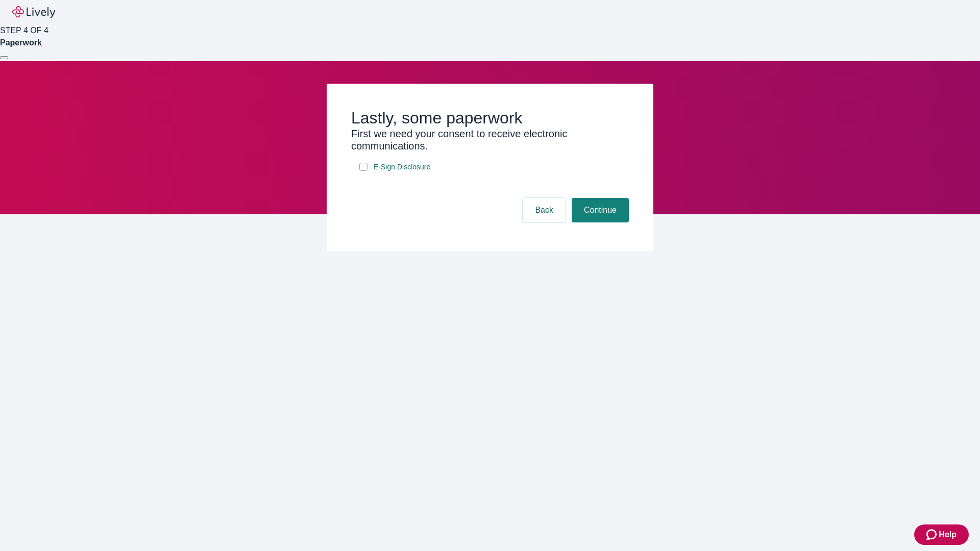 This screenshot has height=551, width=980. Describe the element at coordinates (941, 535) in the screenshot. I see `button: Zendesk support iconHelp` at that location.